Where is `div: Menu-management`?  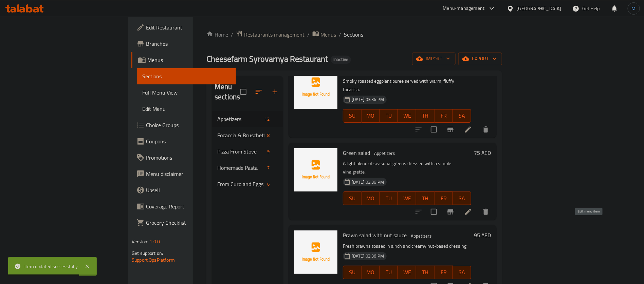 div: Menu-management is located at coordinates (464, 8).